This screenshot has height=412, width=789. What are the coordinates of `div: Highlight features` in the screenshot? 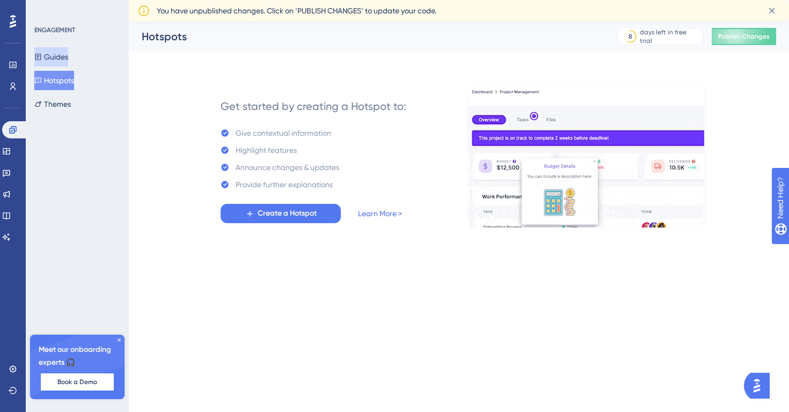 It's located at (266, 150).